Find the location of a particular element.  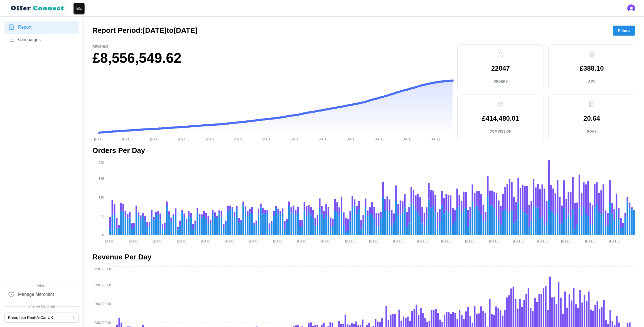

tspan: £30,000.00 is located at coordinates (102, 323).